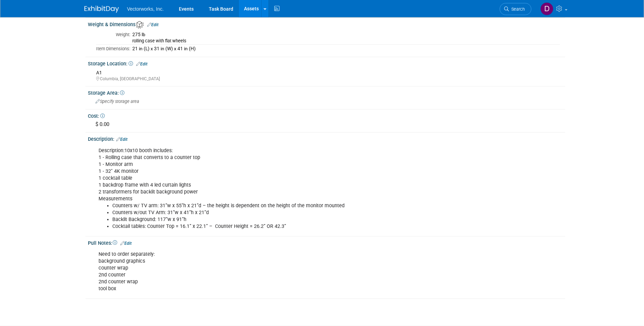 Image resolution: width=644 pixels, height=326 pixels. I want to click on li: Counters w/ TV arm: 31”w x 55”h x 21”d – the height is dependent on the height of the monitor mou..., so click(291, 205).